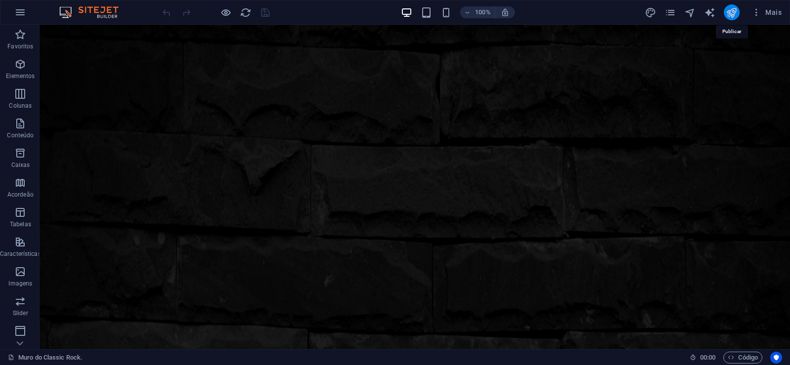  What do you see at coordinates (20, 224) in the screenshot?
I see `p: Tabelas` at bounding box center [20, 224].